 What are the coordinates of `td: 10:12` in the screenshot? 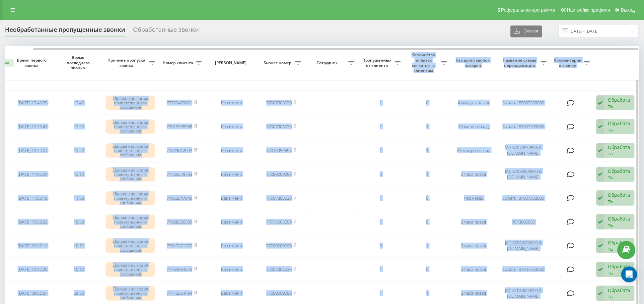 It's located at (79, 270).